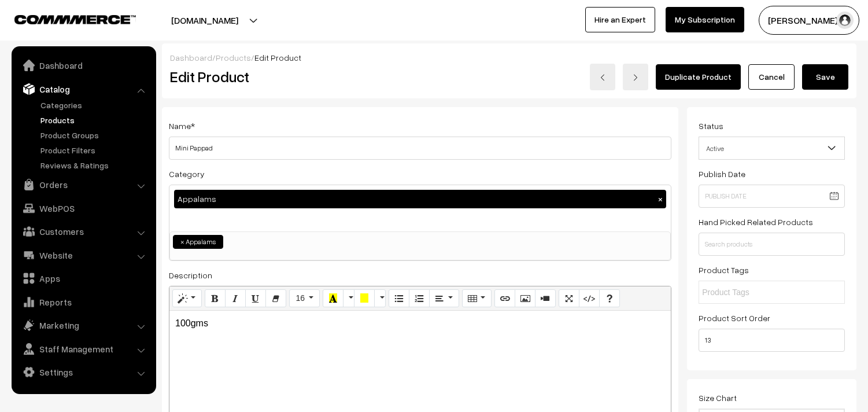  I want to click on button: Underline (CTRL+U), so click(255, 298).